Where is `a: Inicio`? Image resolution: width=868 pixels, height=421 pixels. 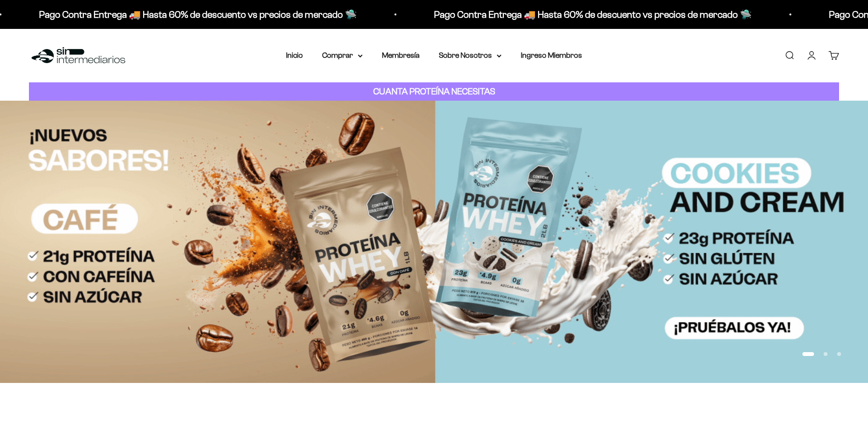
a: Inicio is located at coordinates (294, 55).